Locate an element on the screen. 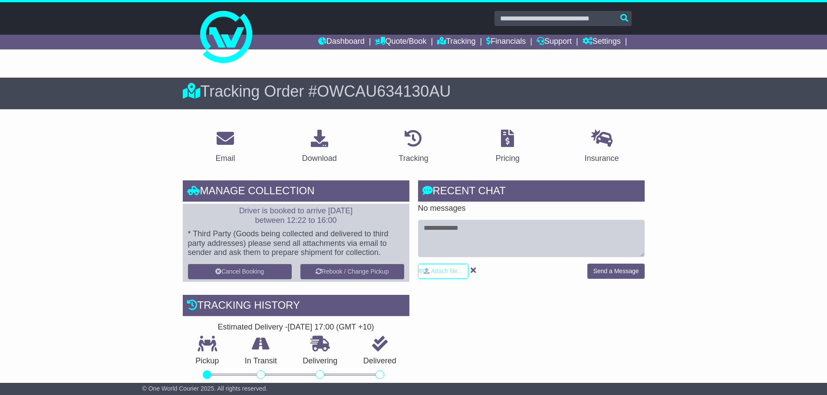  p: * Third Party (Goods being collected and delivered to third party addresses) please send all atta... is located at coordinates (296, 243).